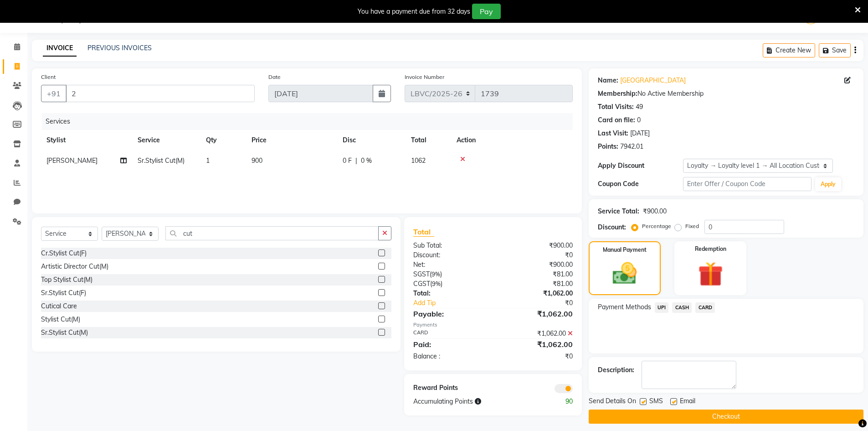 The image size is (868, 431). Describe the element at coordinates (471, 402) in the screenshot. I see `div: Accumulating Points` at that location.